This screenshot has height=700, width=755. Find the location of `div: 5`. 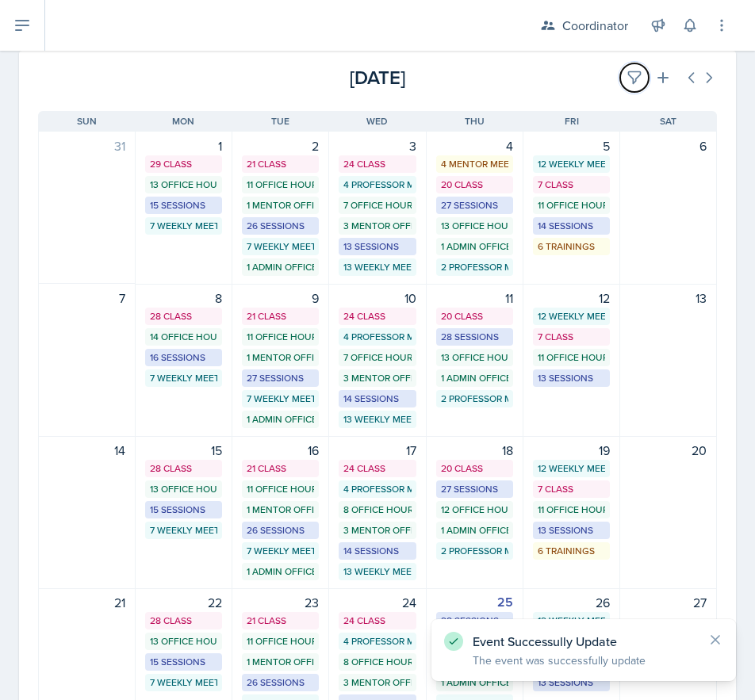

div: 5 is located at coordinates (571, 146).